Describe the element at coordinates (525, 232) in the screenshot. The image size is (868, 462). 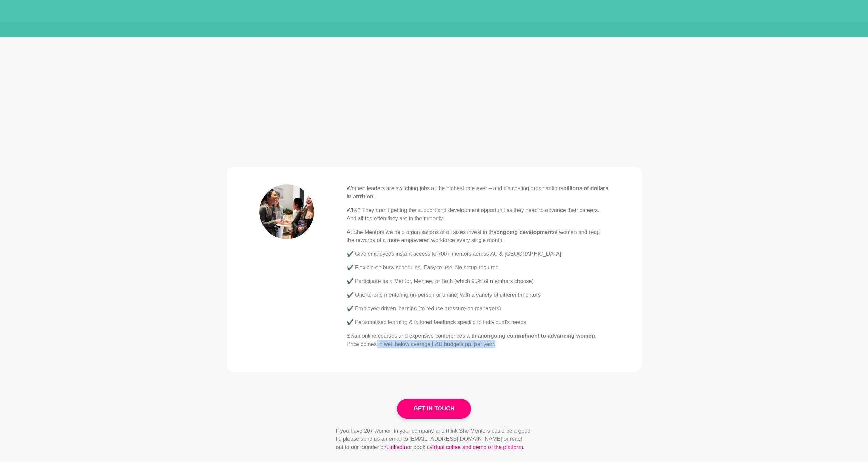
I see `strong: ongoing development` at that location.